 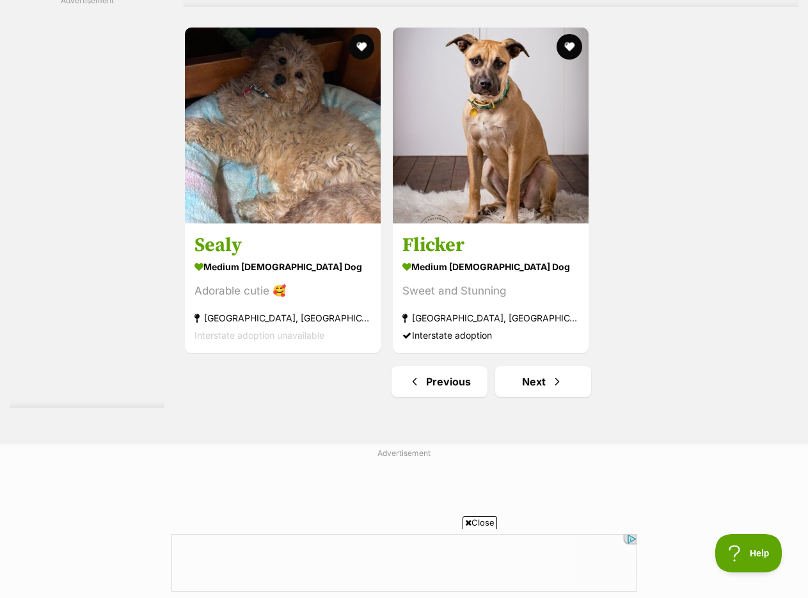 What do you see at coordinates (283, 291) in the screenshot?
I see `div: Adorable cutie 🥰` at bounding box center [283, 291].